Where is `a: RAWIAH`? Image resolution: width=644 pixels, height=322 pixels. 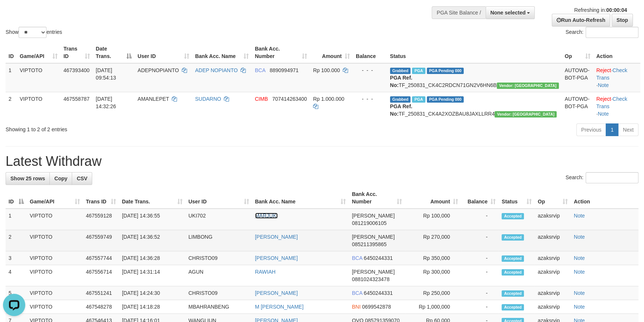
a: RAWIAH is located at coordinates (265, 272).